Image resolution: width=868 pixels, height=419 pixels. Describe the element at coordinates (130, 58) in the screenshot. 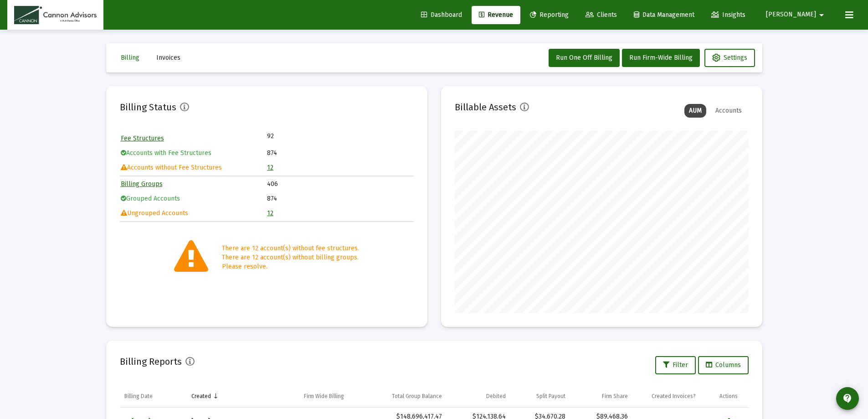

I see `span: Billing` at that location.